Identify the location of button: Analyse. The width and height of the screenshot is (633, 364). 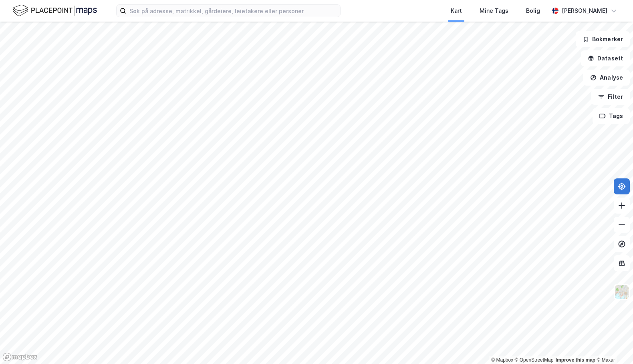
(606, 78).